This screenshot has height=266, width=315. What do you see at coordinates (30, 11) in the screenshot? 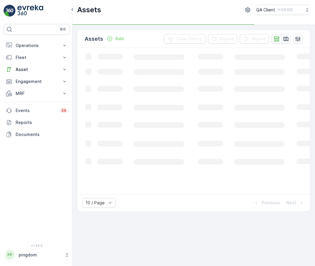
I see `img: logo_light-DOdMpM7g.png` at bounding box center [30, 11].